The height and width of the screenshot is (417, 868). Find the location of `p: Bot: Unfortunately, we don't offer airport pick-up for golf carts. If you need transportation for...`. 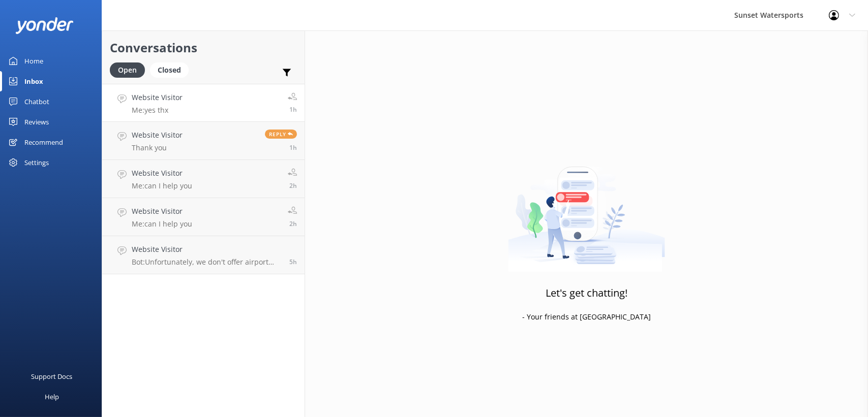

p: Bot: Unfortunately, we don't offer airport pick-up for golf carts. If you need transportation for... is located at coordinates (207, 262).